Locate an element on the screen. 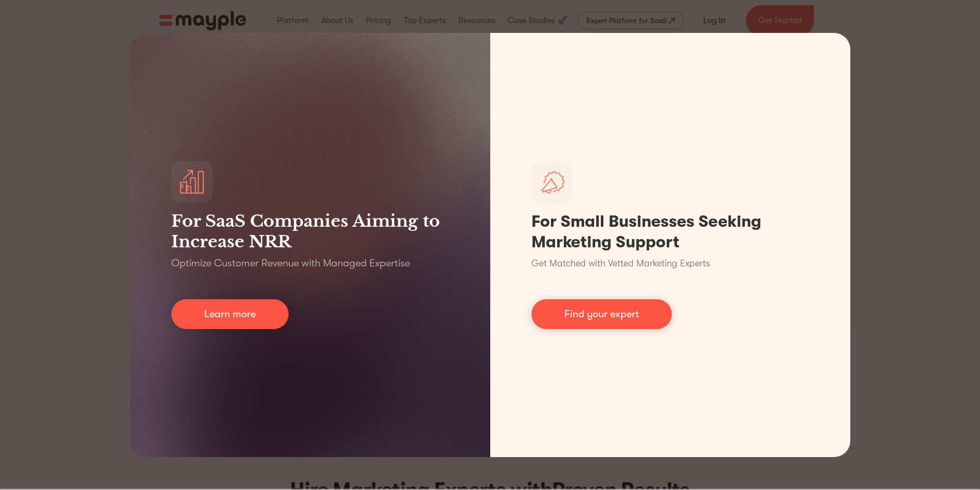 Image resolution: width=980 pixels, height=490 pixels. h3: For SaaS Companies Aiming to Increase NRR is located at coordinates (310, 231).